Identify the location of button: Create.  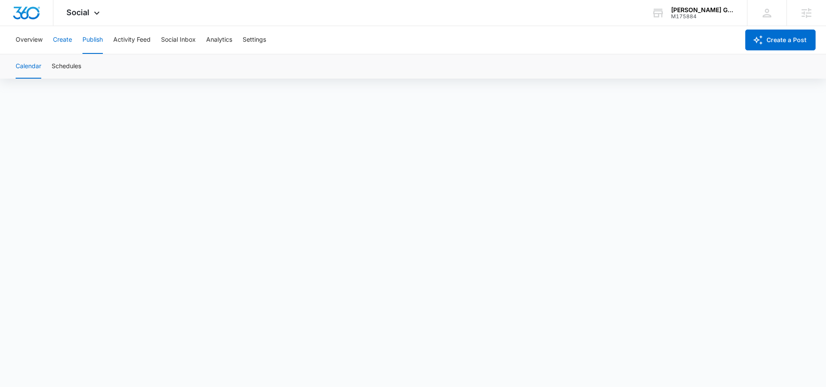
(62, 40).